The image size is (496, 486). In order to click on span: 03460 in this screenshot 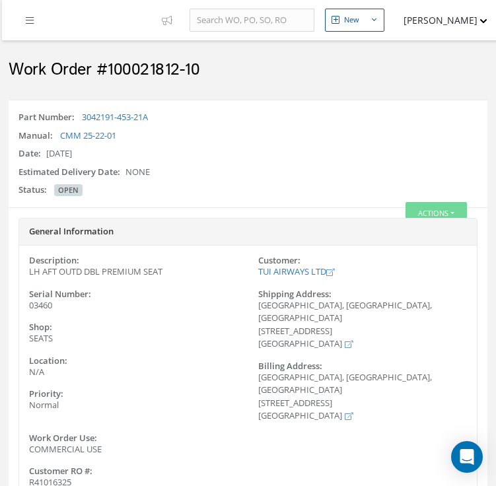, I will do `click(40, 305)`.